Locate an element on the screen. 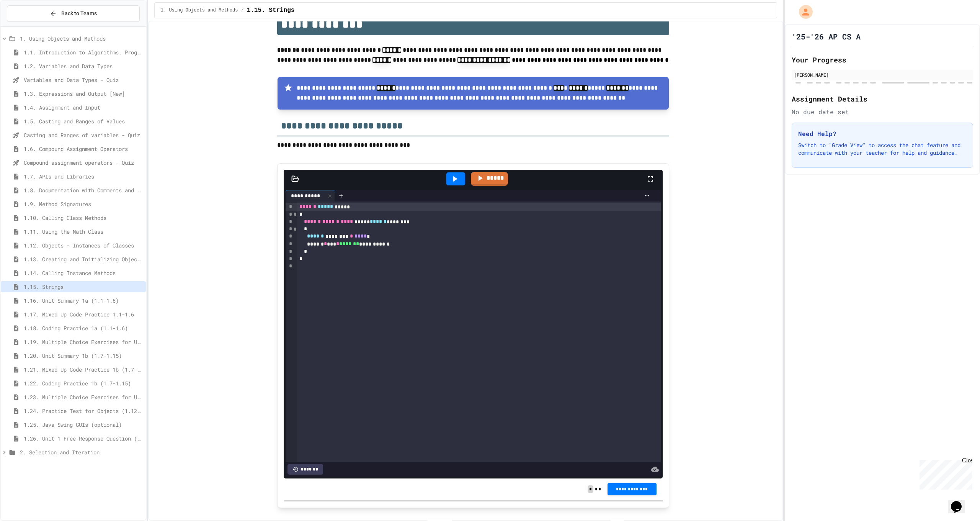 This screenshot has height=521, width=980. span: 1.17. Mixed Up Code Practice 1.1-1.6 is located at coordinates (83, 314).